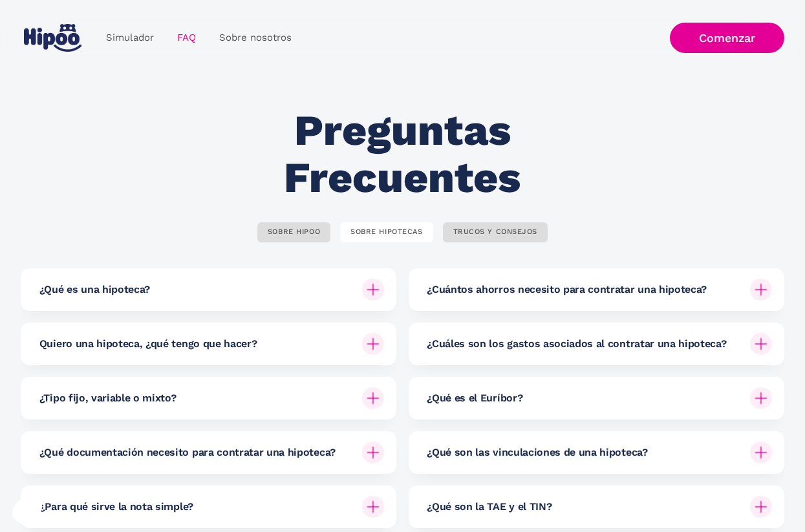  Describe the element at coordinates (402, 154) in the screenshot. I see `h2: Preguntas Frecuentes` at that location.